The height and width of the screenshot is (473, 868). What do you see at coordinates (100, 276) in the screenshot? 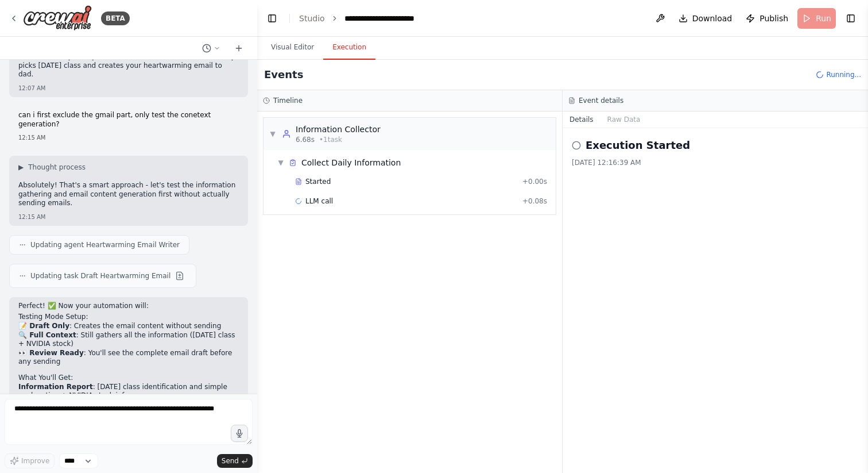
I see `span: Updating task Draft Heartwarming Email` at bounding box center [100, 276].